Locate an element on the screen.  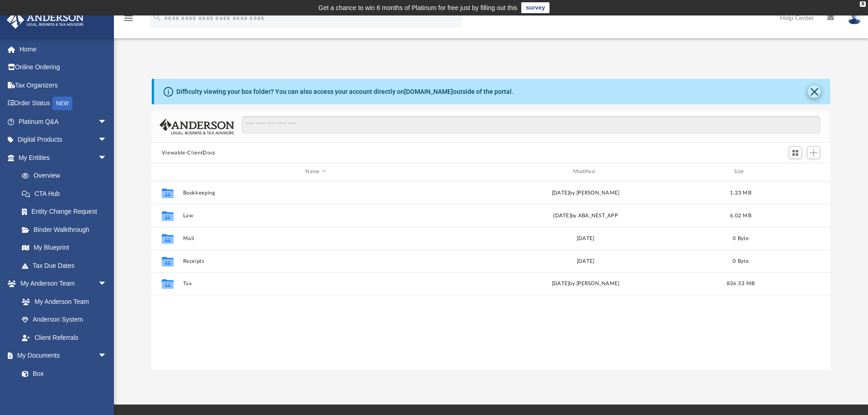
i: search is located at coordinates (157, 17).